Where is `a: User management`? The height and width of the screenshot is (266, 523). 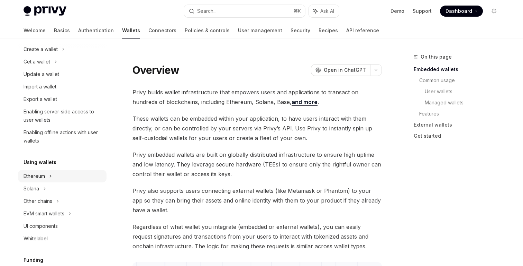 a: User management is located at coordinates (260, 30).